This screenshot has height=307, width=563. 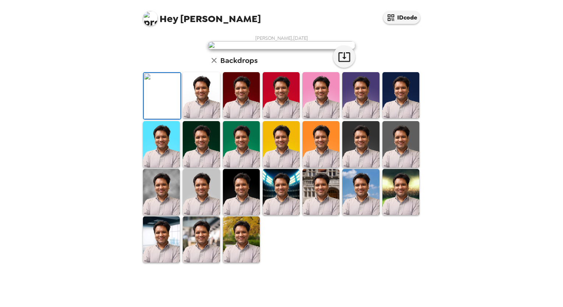 What do you see at coordinates (169, 19) in the screenshot?
I see `span: Hey` at bounding box center [169, 19].